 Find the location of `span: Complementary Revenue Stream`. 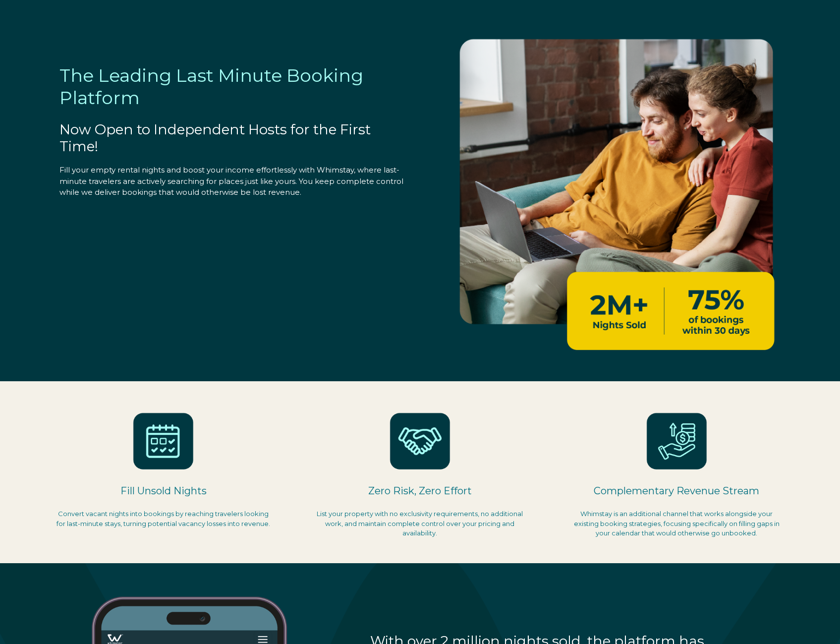

span: Complementary Revenue Stream is located at coordinates (676, 490).